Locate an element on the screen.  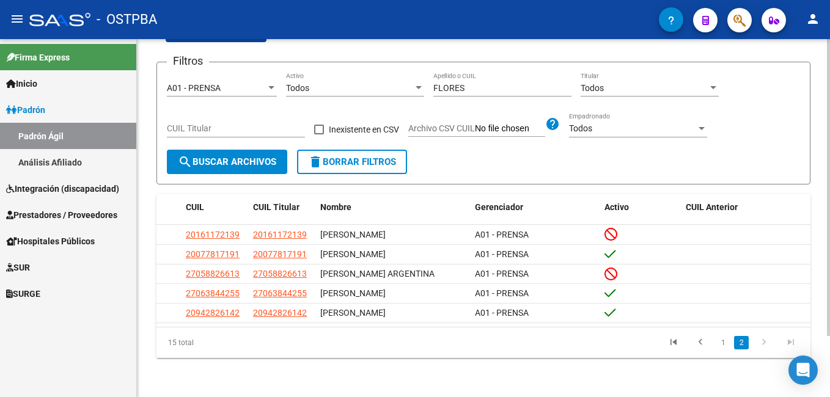
span: Padrón is located at coordinates (26, 110).